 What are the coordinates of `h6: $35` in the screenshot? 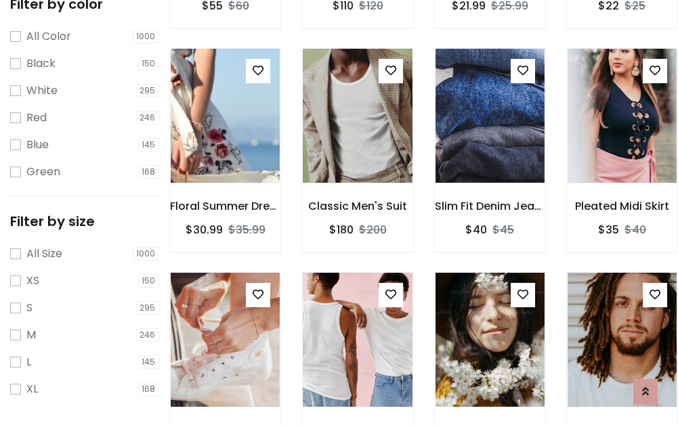 It's located at (608, 230).